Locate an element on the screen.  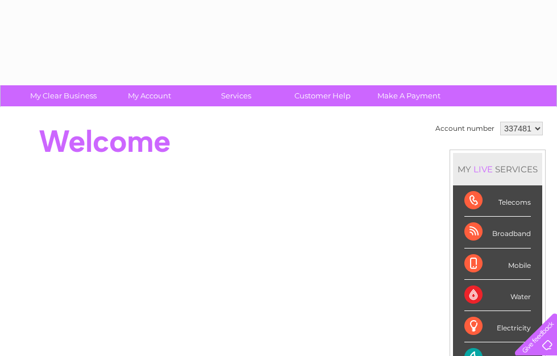
div: Water is located at coordinates (497, 295).